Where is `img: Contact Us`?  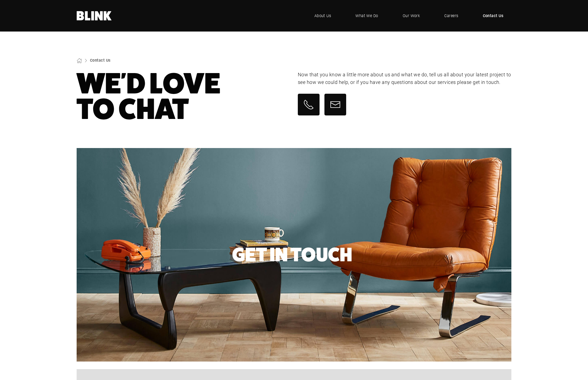
img: Contact Us is located at coordinates (294, 255).